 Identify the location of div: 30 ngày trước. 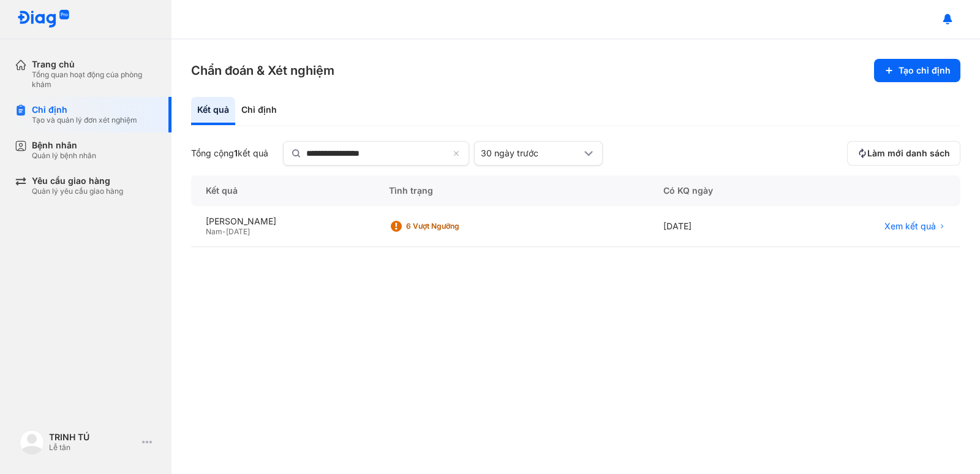
(531, 153).